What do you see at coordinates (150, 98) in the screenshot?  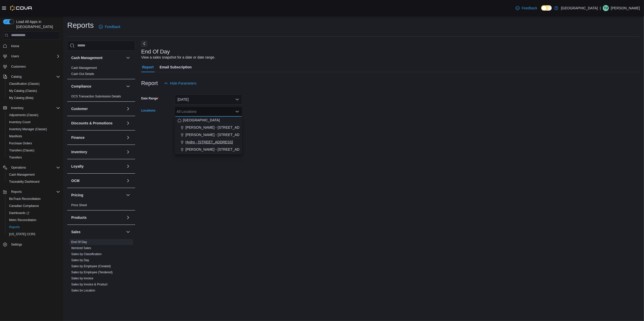 I see `label: Date Range` at bounding box center [150, 98].